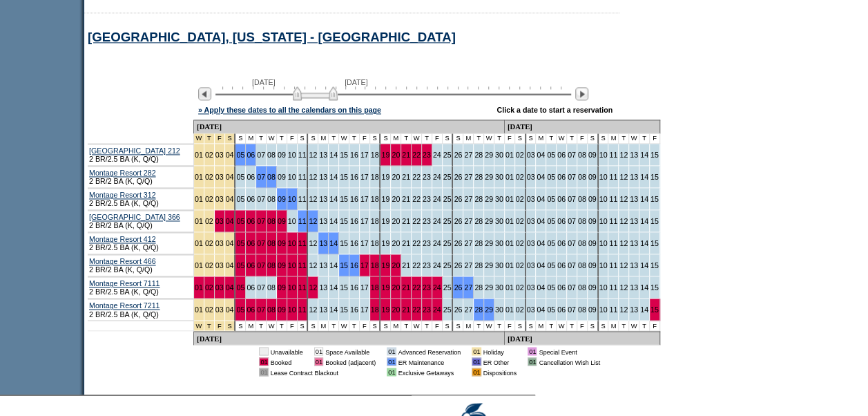  Describe the element at coordinates (458, 265) in the screenshot. I see `a: 26` at that location.